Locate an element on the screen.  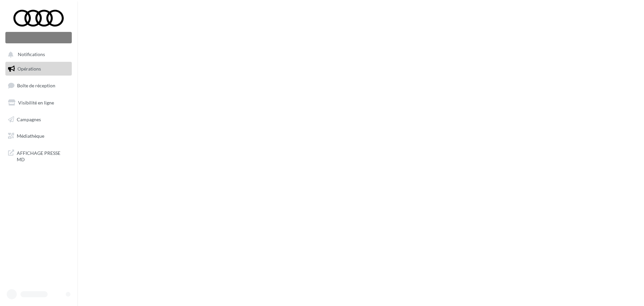
a: Campagnes is located at coordinates (38, 119).